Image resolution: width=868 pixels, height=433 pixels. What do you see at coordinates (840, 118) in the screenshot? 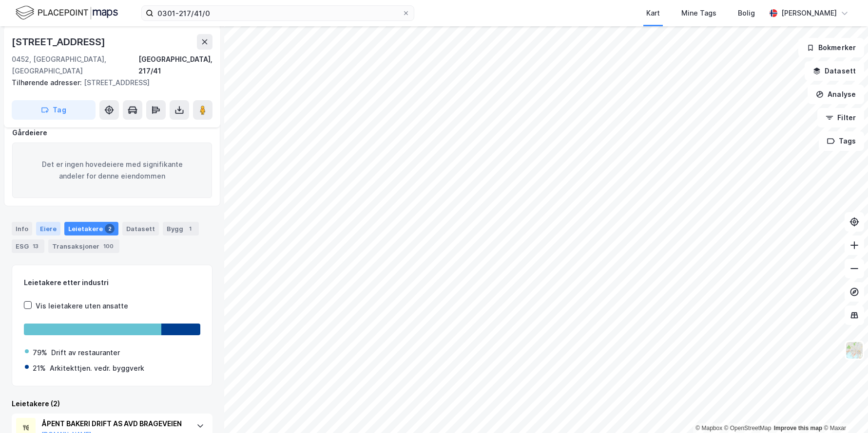
I see `button: Filter` at bounding box center [840, 118].